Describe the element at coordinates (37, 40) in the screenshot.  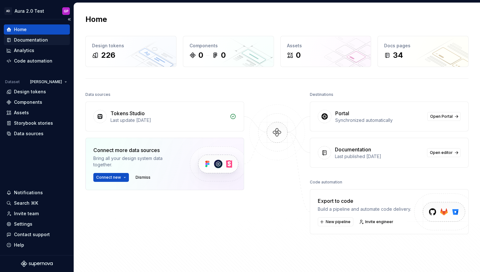
I see `a: Documentation` at that location.